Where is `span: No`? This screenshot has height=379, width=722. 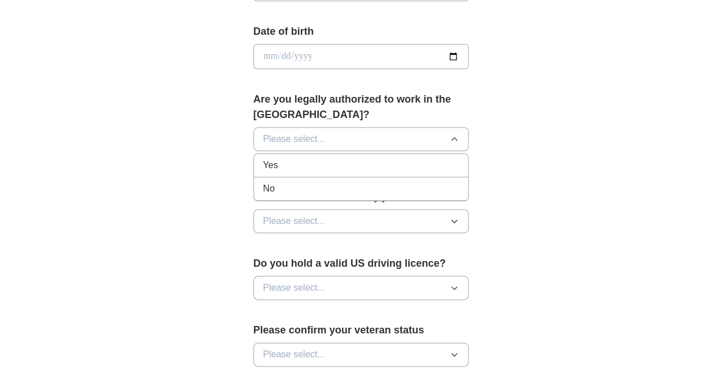
span: No is located at coordinates (269, 189).